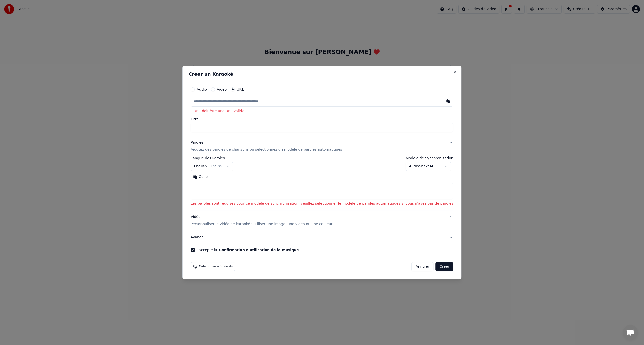 The image size is (644, 345). What do you see at coordinates (248, 250) in the screenshot?
I see `label: J'accepte la` at bounding box center [248, 250].